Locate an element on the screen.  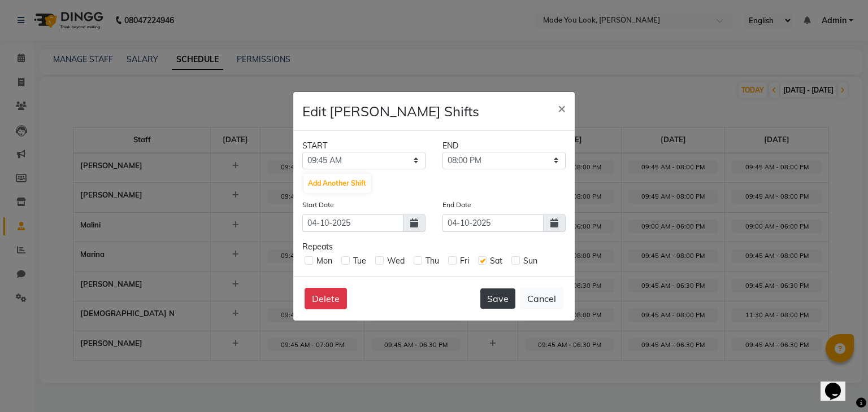
div: START is located at coordinates (364, 145).